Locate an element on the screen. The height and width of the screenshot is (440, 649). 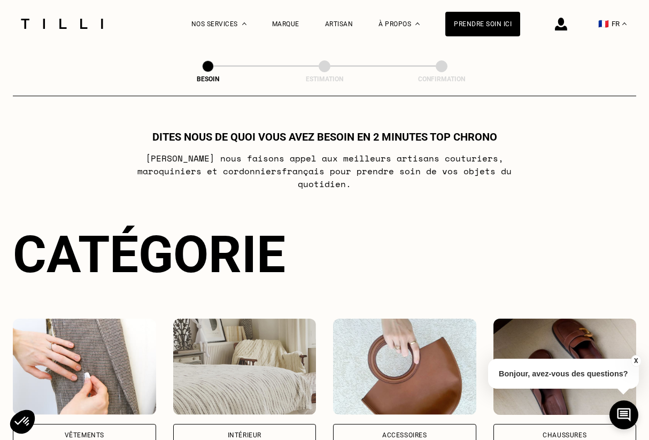
img: Chaussures is located at coordinates (565, 367).